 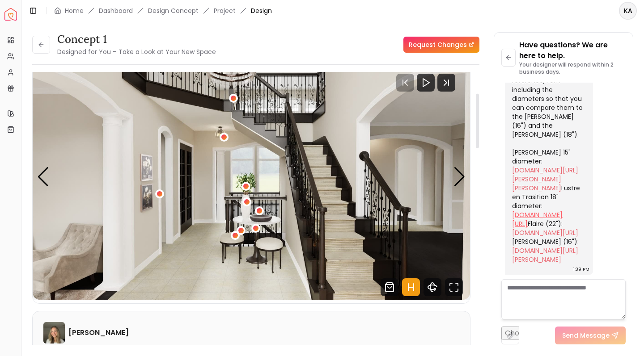 What do you see at coordinates (251, 177) in the screenshot?
I see `div: Carousel` at bounding box center [251, 177].